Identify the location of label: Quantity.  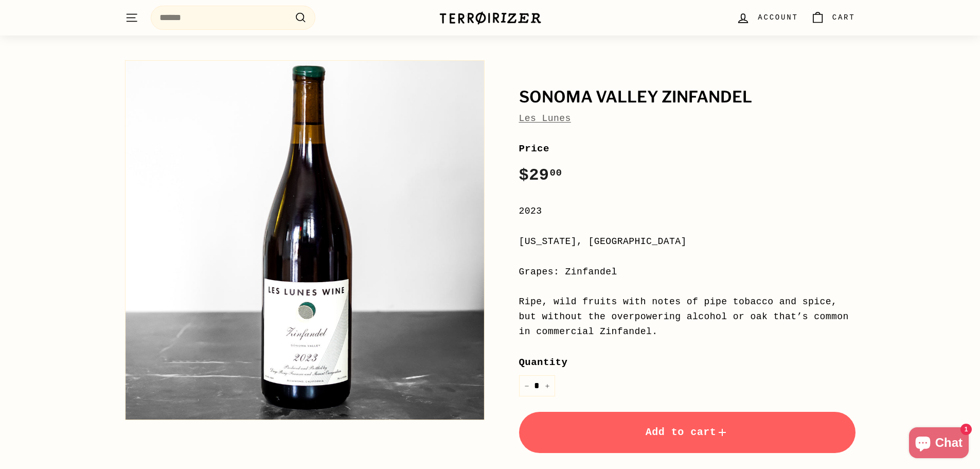
(688, 362).